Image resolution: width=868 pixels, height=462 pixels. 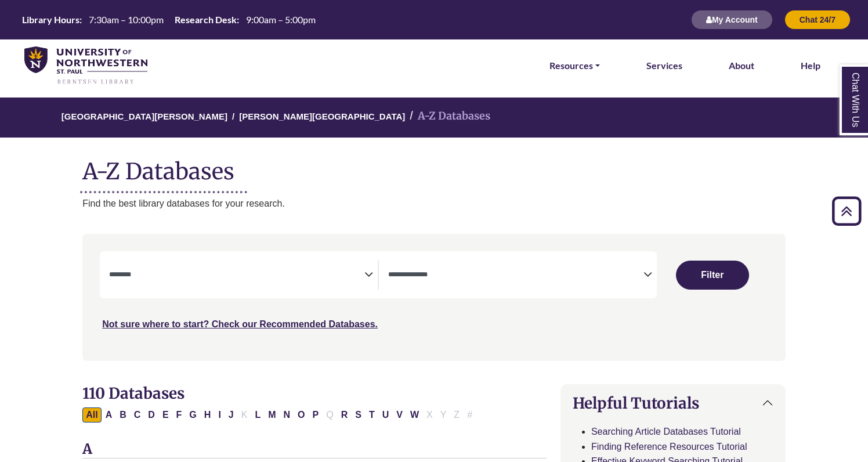 What do you see at coordinates (137, 415) in the screenshot?
I see `button: Filter Results C` at bounding box center [137, 415].